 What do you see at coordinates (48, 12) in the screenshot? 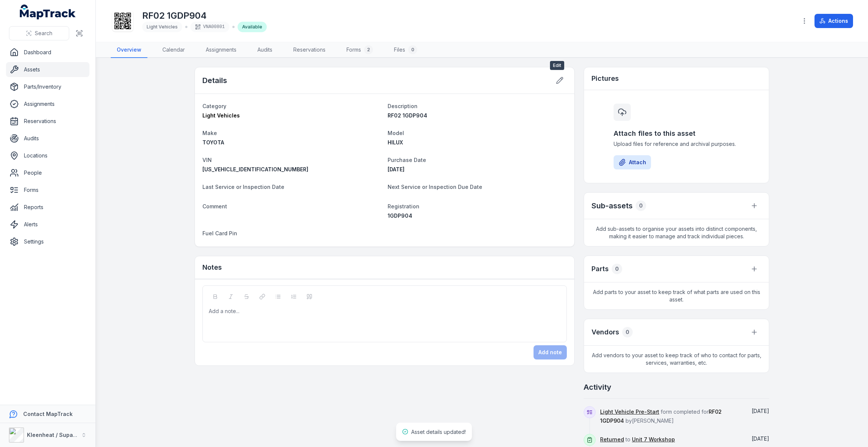
I see `a: MapTrack` at bounding box center [48, 12].